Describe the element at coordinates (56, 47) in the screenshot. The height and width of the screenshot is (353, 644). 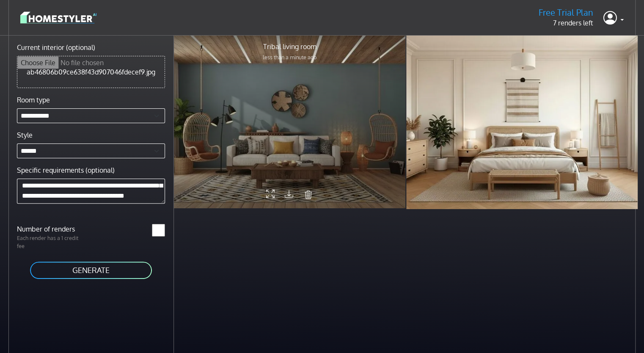
I see `label: Current interior (optional)` at that location.